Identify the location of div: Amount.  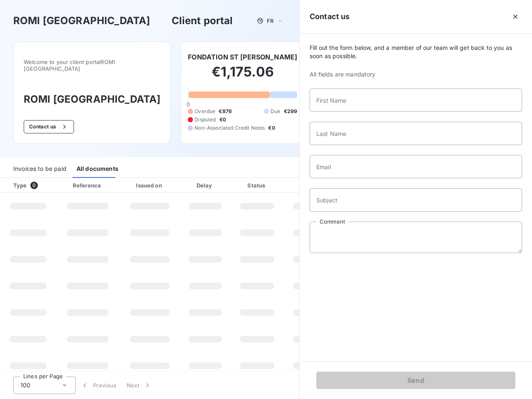
(312, 185).